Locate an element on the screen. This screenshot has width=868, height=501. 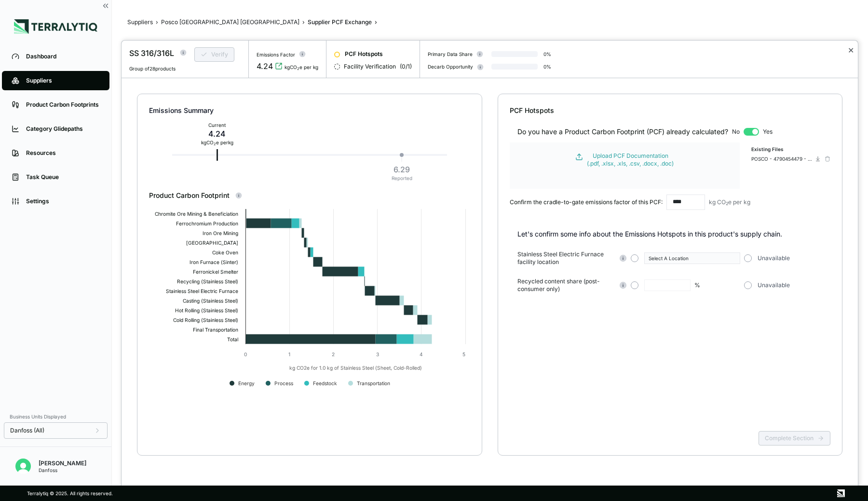
div: Current is located at coordinates (217, 125).